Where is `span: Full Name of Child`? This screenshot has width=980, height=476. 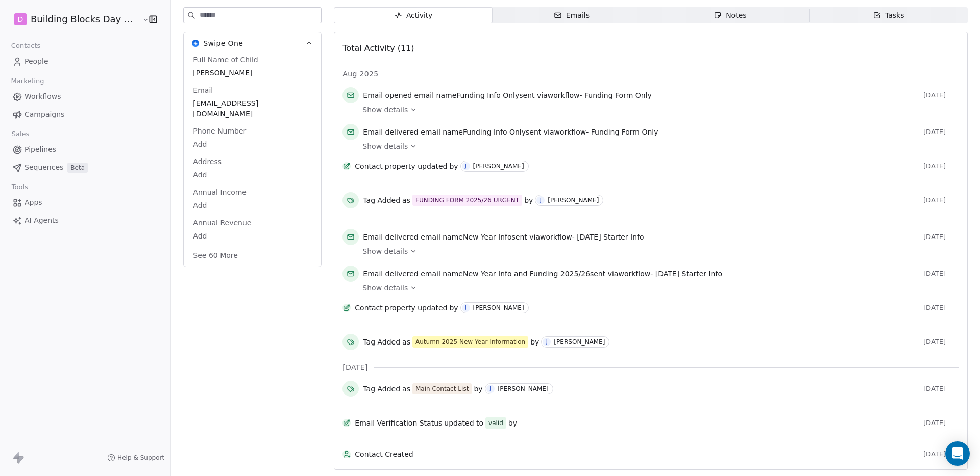
span: Full Name of Child is located at coordinates (225, 59).